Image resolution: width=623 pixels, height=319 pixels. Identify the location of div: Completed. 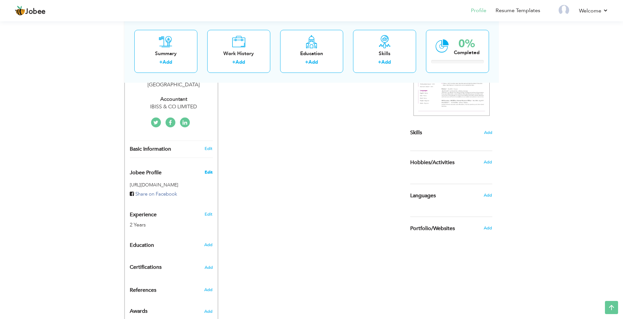
(467, 52).